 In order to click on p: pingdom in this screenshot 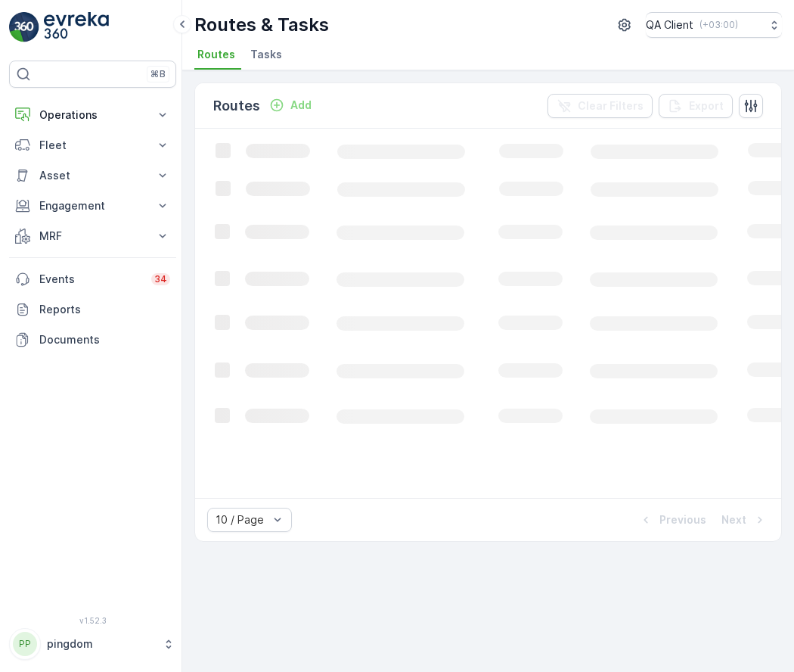, I will do `click(100, 644)`.